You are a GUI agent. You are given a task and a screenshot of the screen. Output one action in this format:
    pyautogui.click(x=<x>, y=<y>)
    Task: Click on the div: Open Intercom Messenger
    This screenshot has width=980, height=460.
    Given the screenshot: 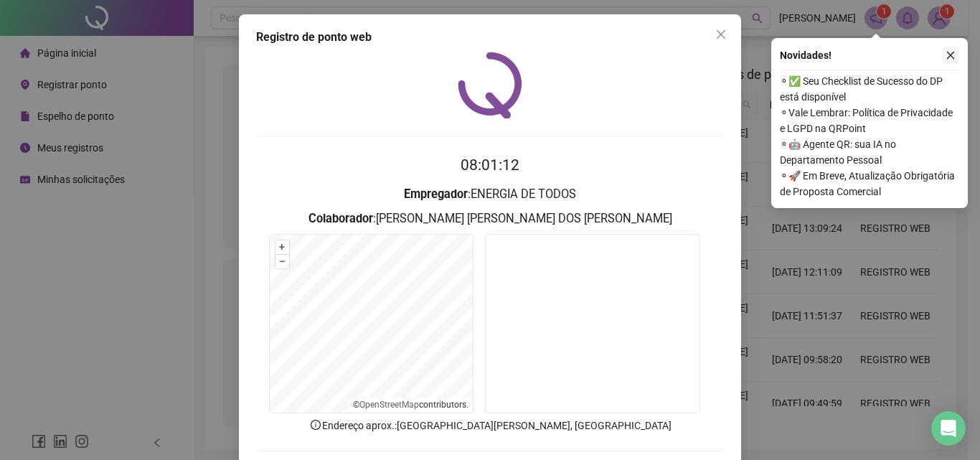 What is the action you would take?
    pyautogui.click(x=948, y=428)
    